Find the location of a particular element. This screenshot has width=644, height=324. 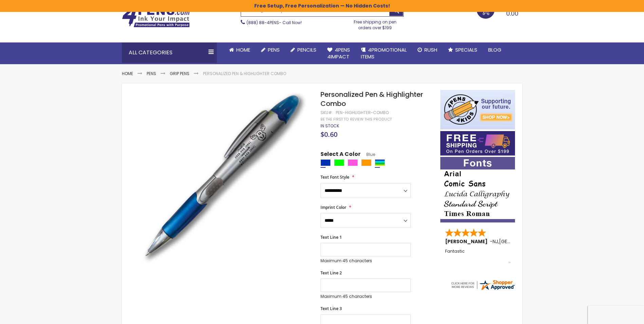

div: Free shipping on pen orders over $199 is located at coordinates (375, 24).